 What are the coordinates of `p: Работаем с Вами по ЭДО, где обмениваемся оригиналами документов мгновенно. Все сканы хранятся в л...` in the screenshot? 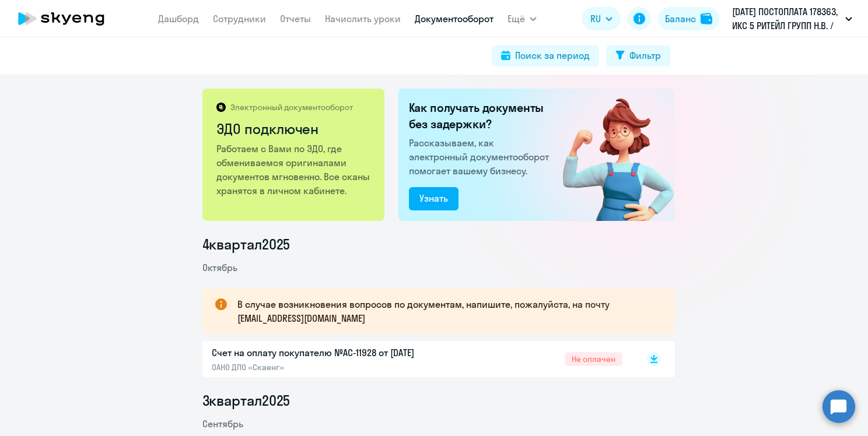 It's located at (294, 170).